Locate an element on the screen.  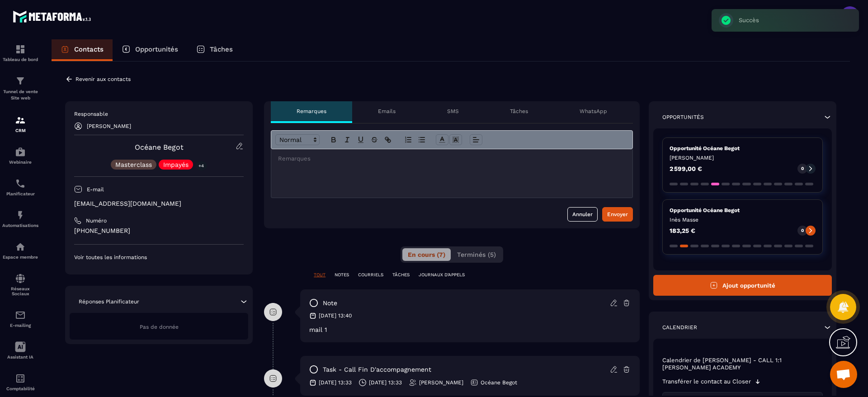
p: Responsable is located at coordinates (159, 114).